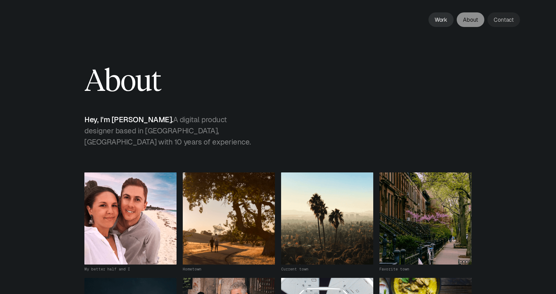 Image resolution: width=556 pixels, height=294 pixels. I want to click on h1: About, so click(278, 81).